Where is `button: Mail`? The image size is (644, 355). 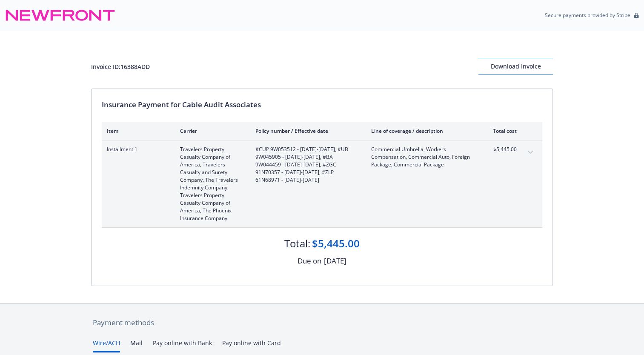 button: Mail is located at coordinates (136, 345).